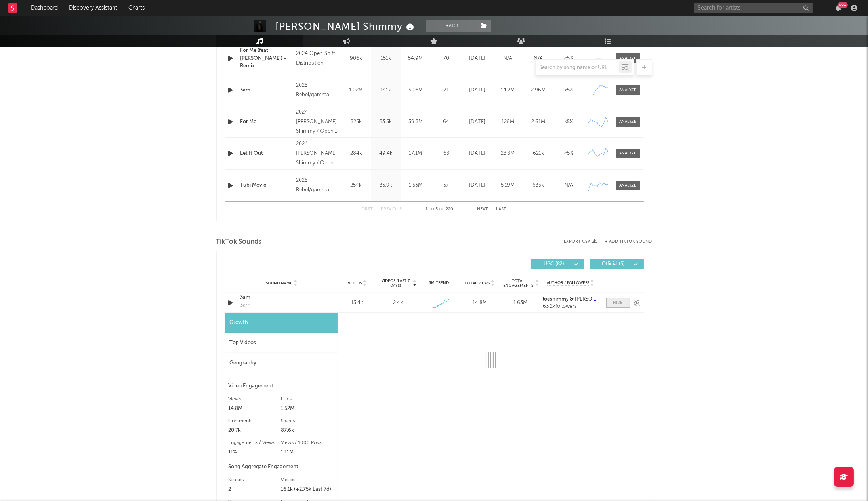 The image size is (868, 501). What do you see at coordinates (356, 153) in the screenshot?
I see `div: 284k` at bounding box center [356, 153].